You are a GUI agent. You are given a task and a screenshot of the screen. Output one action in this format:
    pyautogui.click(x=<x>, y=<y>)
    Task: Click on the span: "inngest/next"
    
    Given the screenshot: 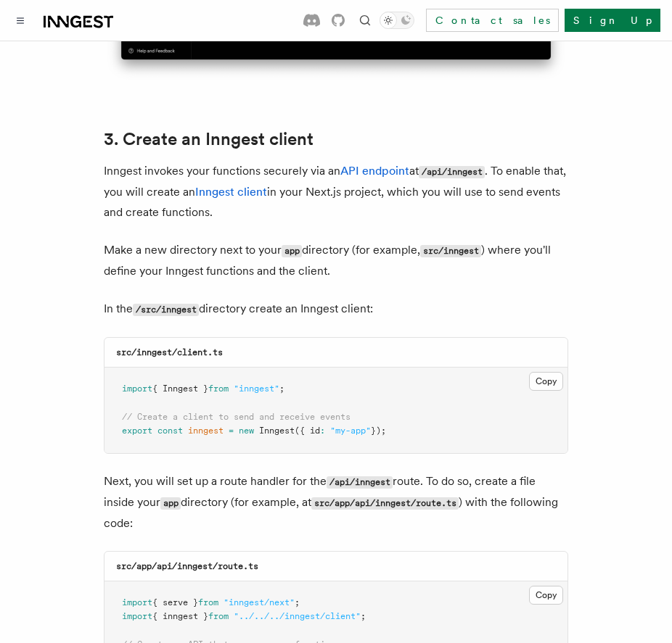 What is the action you would take?
    pyautogui.click(x=259, y=603)
    